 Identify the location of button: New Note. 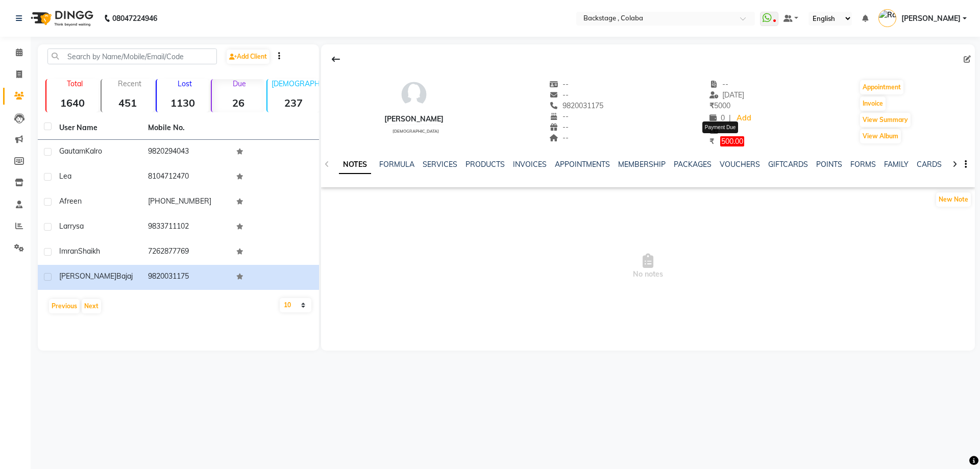
(953, 200).